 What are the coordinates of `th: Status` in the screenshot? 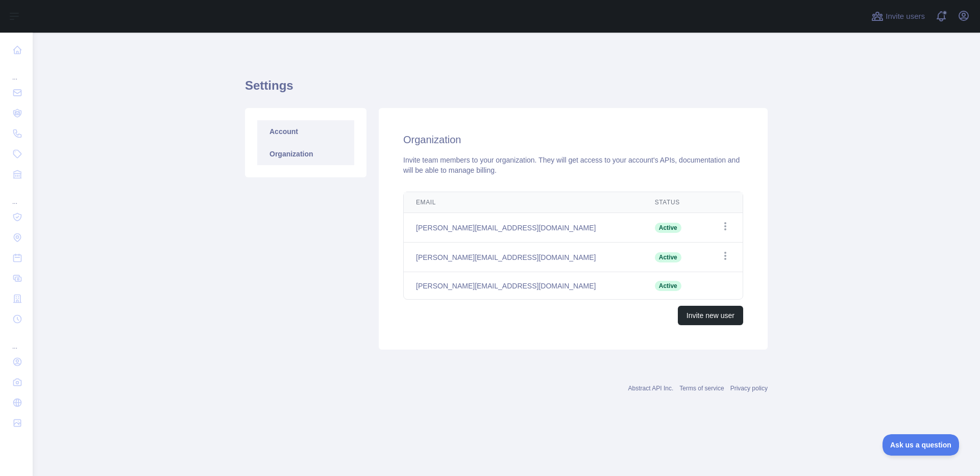 It's located at (672, 203).